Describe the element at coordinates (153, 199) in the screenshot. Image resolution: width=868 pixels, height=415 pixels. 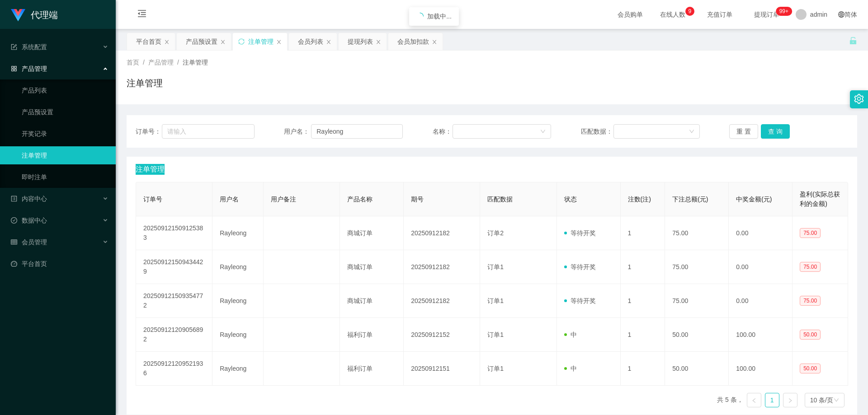
I see `span: 订单号` at that location.